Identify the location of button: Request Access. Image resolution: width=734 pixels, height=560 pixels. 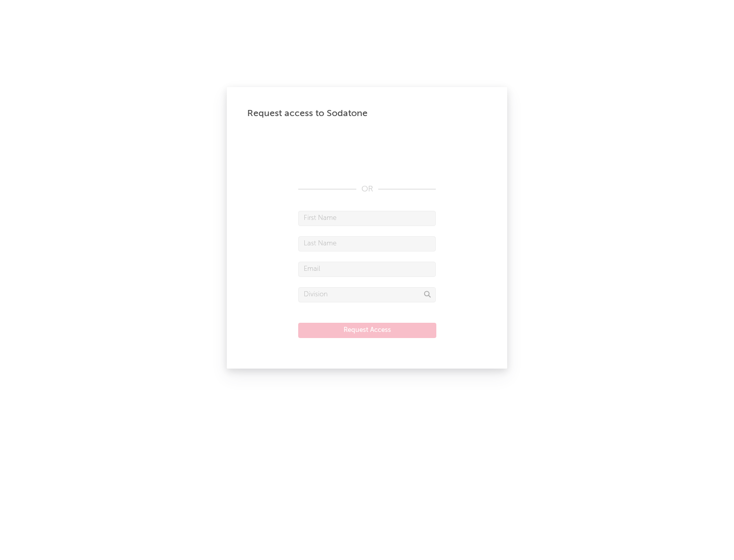
(367, 331).